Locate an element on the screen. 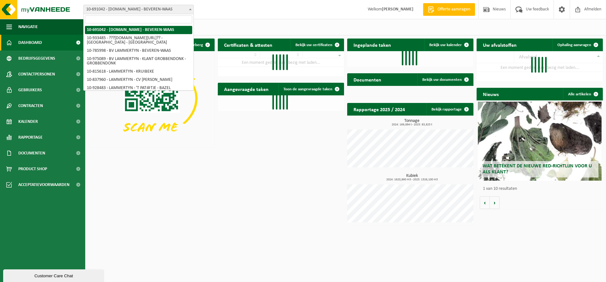  h2: Ingeplande taken is located at coordinates (372, 45).